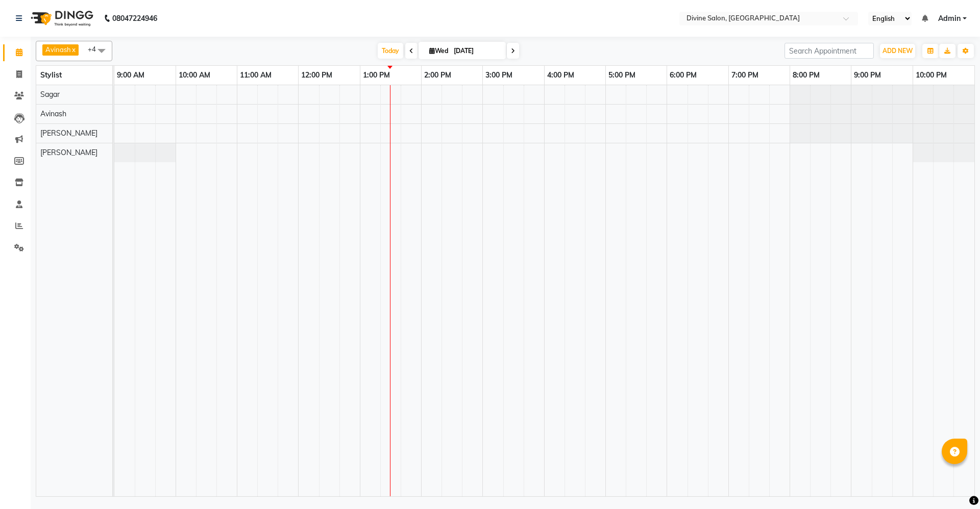 This screenshot has width=980, height=509. I want to click on a: 2:00 PM, so click(437, 75).